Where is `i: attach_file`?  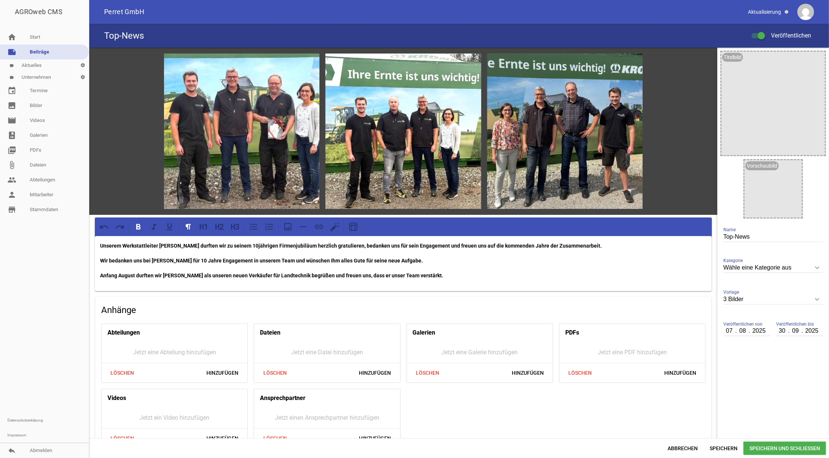
i: attach_file is located at coordinates (12, 165).